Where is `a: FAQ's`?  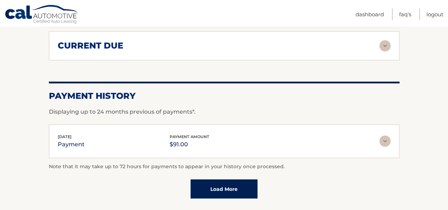
a: FAQ's is located at coordinates (405, 14).